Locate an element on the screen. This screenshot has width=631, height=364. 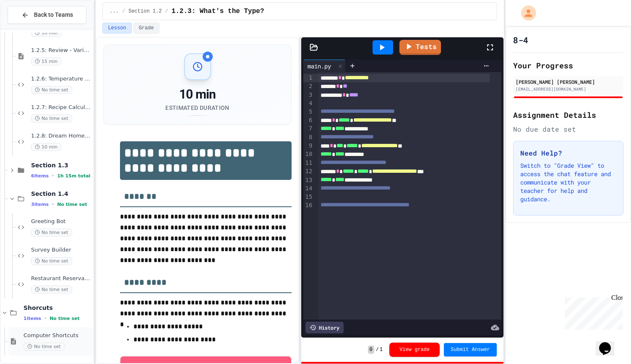
span: 1.2.5: Review - Variables and Data Types is located at coordinates (61, 50).